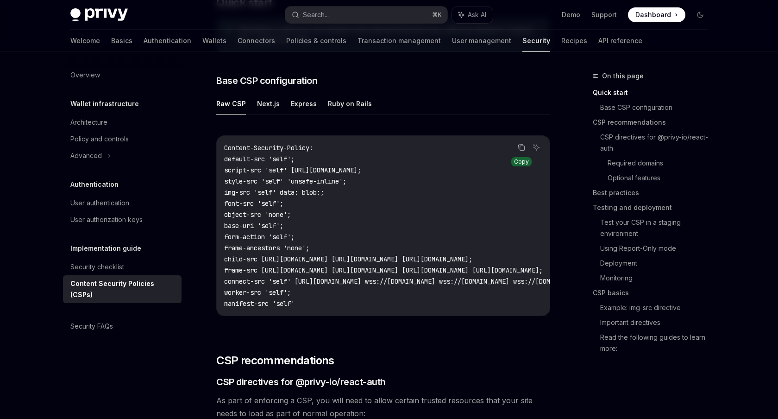 The height and width of the screenshot is (419, 778). What do you see at coordinates (105, 104) in the screenshot?
I see `h5: Wallet infrastructure` at bounding box center [105, 104].